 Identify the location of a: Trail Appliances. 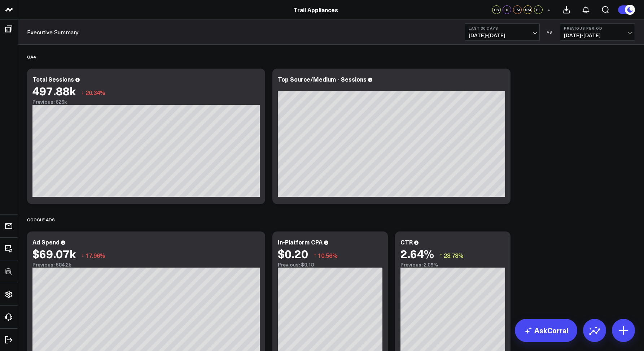
(316, 10).